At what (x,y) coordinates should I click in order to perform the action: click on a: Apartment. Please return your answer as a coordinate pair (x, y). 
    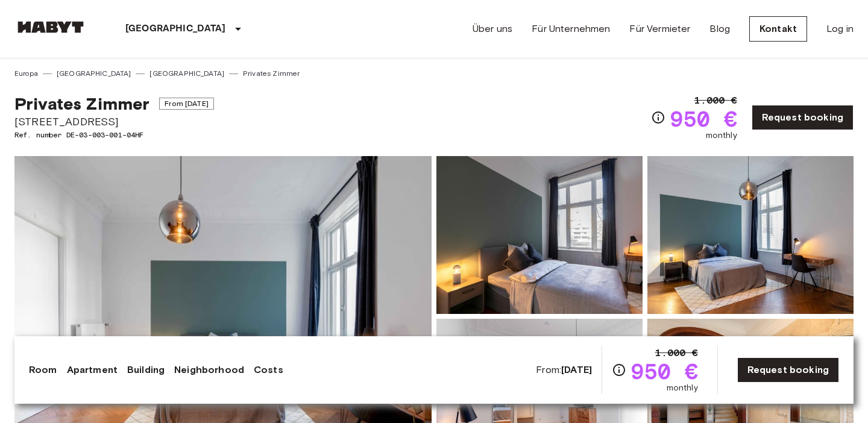
    Looking at the image, I should click on (92, 370).